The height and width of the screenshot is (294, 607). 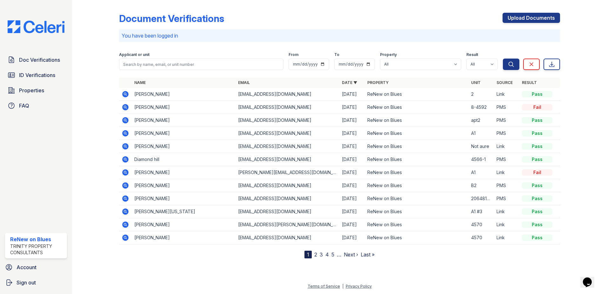 I want to click on a: Doc Verifications, so click(x=36, y=60).